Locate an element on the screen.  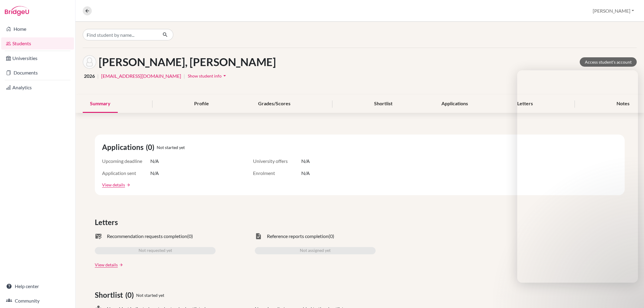
div: Grades/Scores is located at coordinates (274, 104).